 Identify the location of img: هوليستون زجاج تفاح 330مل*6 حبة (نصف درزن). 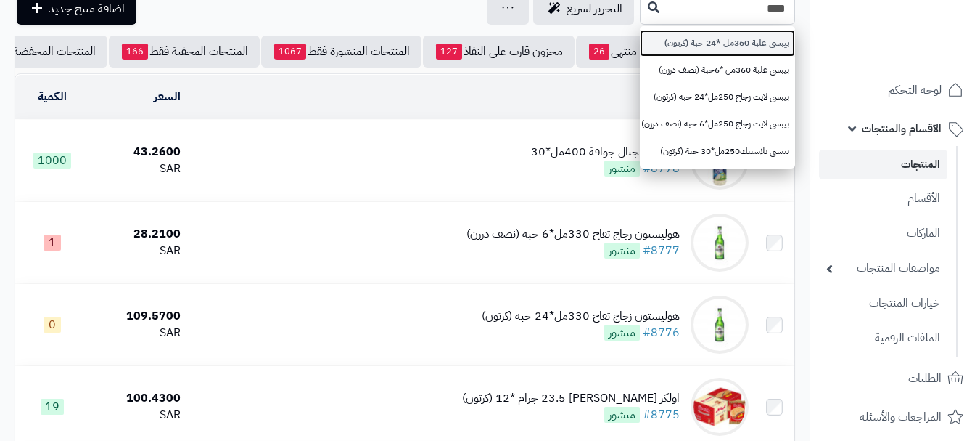
(719, 242).